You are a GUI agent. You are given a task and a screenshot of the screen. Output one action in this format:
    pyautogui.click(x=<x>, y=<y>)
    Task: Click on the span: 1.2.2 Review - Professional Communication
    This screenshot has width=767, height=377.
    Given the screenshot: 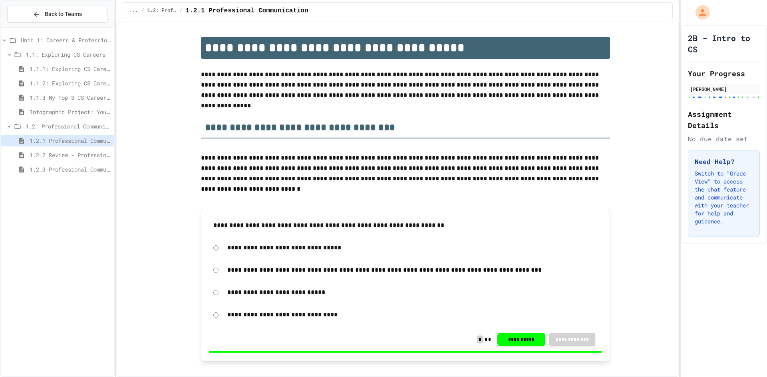 What is the action you would take?
    pyautogui.click(x=70, y=155)
    